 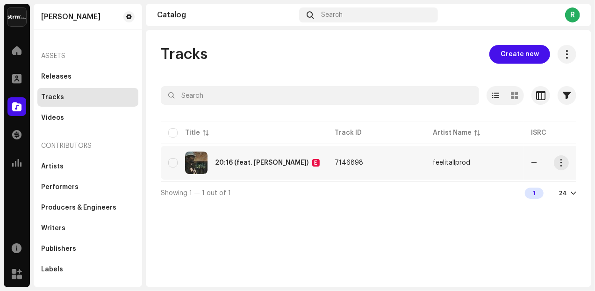 I want to click on div: Artist Name, so click(x=452, y=133).